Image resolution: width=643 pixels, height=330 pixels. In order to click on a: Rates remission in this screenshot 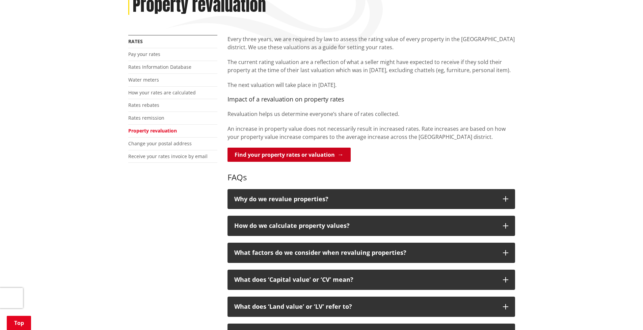, I will do `click(146, 118)`.